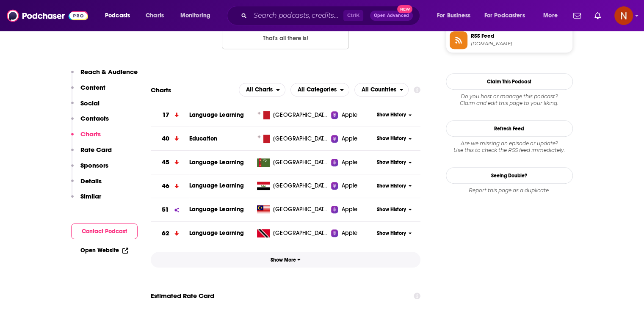  What do you see at coordinates (203, 138) in the screenshot?
I see `span: Education` at bounding box center [203, 138].